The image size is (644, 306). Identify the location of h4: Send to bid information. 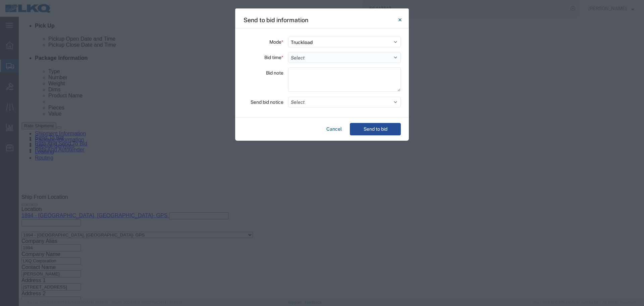
(276, 20).